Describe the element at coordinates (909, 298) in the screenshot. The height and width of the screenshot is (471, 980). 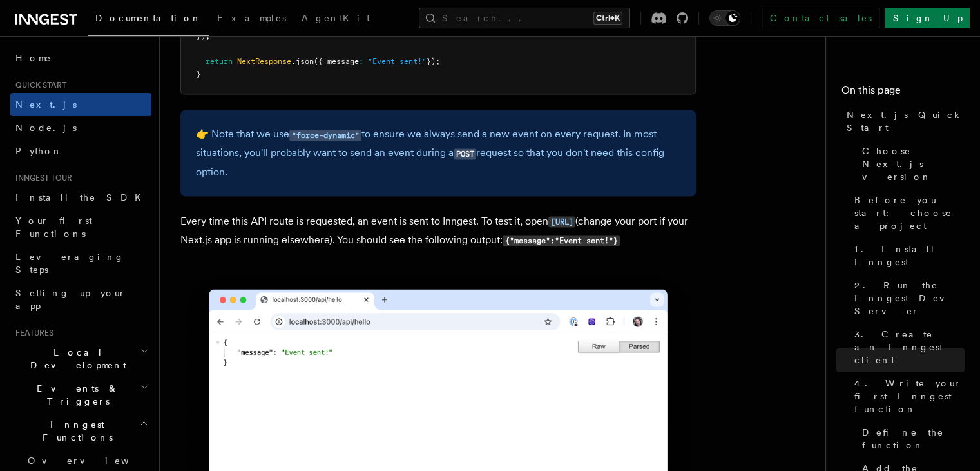
I see `span: 2. Run the Inngest Dev Server` at that location.